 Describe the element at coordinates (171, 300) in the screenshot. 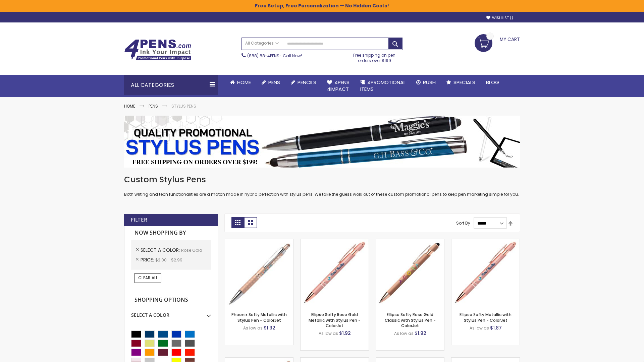

I see `strong: Shopping Options` at that location.